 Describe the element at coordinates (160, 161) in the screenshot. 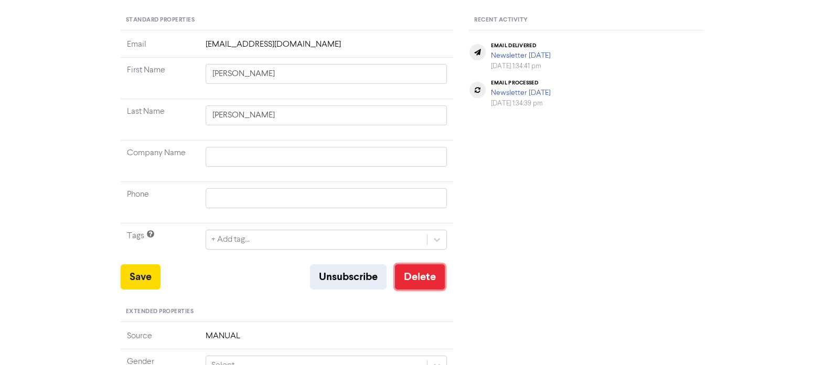

I see `td: Company Name` at that location.